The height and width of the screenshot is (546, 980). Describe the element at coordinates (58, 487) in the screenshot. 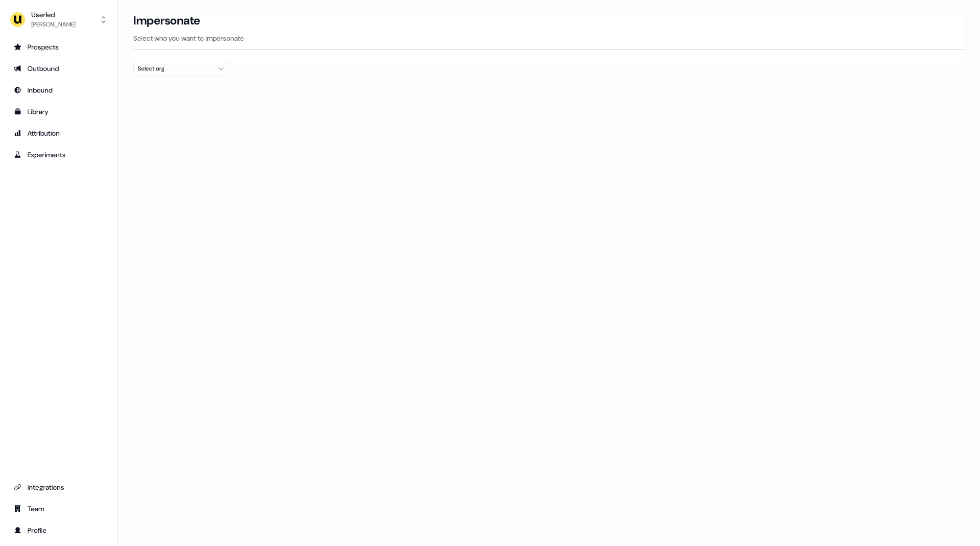

I see `div: Integrations` at that location.